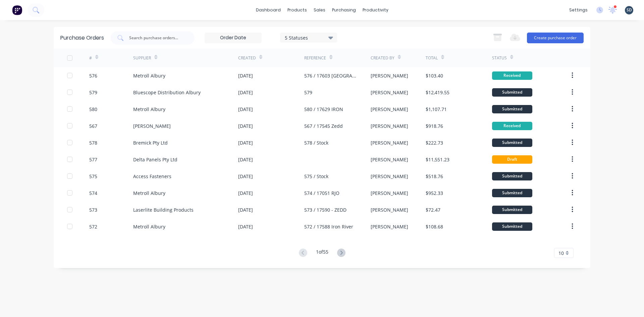 This screenshot has width=644, height=317. What do you see at coordinates (325, 209) in the screenshot?
I see `div: 573 / 17590 - ZEDD` at bounding box center [325, 209].